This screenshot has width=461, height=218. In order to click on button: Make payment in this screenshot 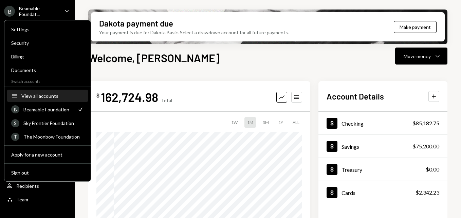, I will do `click(415, 27)`.